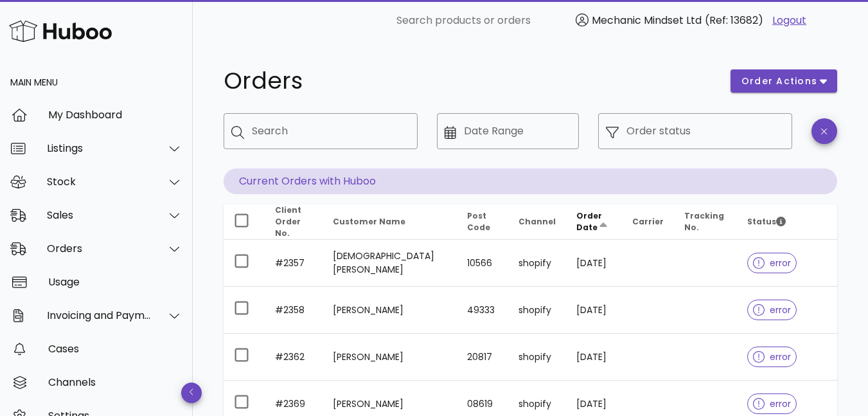  What do you see at coordinates (787, 222) in the screenshot?
I see `th: Status` at bounding box center [787, 222].